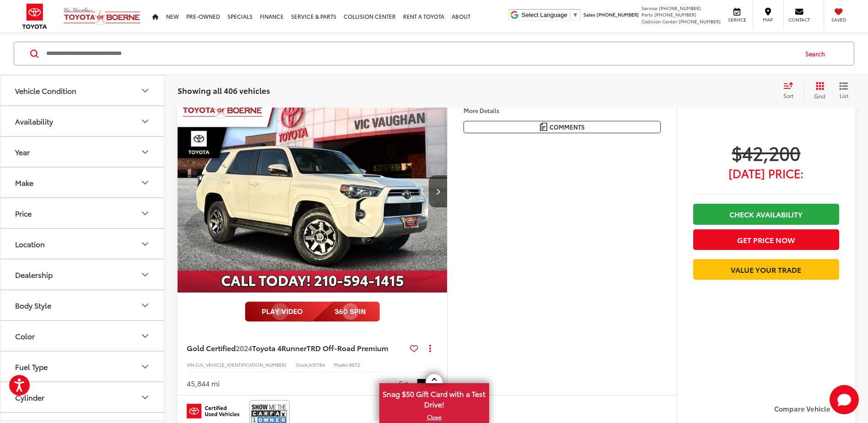  I want to click on span: Comments, so click(567, 127).